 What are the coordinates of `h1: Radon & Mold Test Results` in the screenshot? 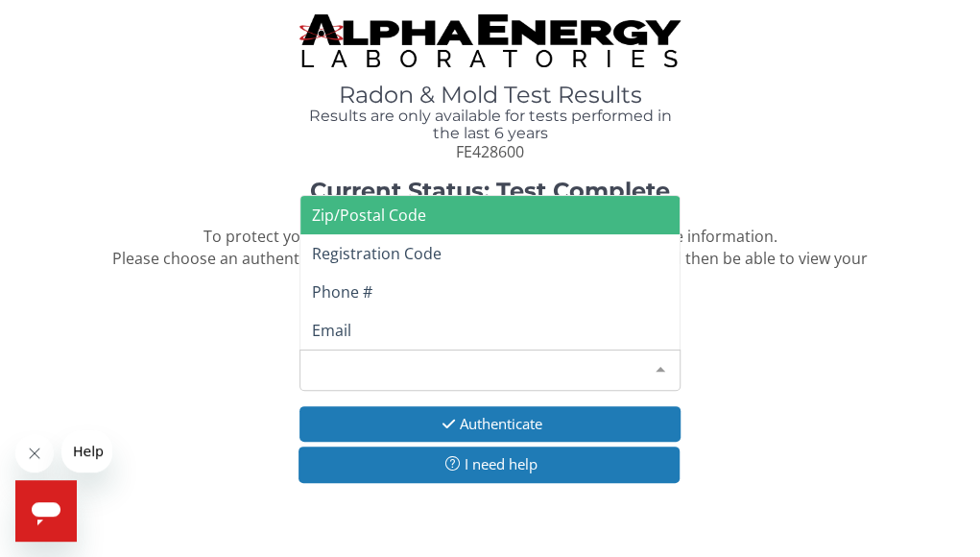 It's located at (490, 95).